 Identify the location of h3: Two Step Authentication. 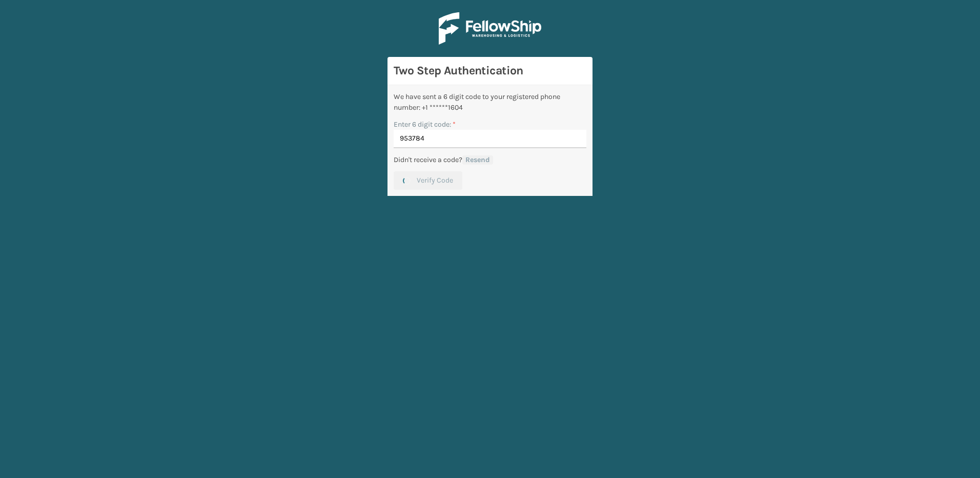
(490, 71).